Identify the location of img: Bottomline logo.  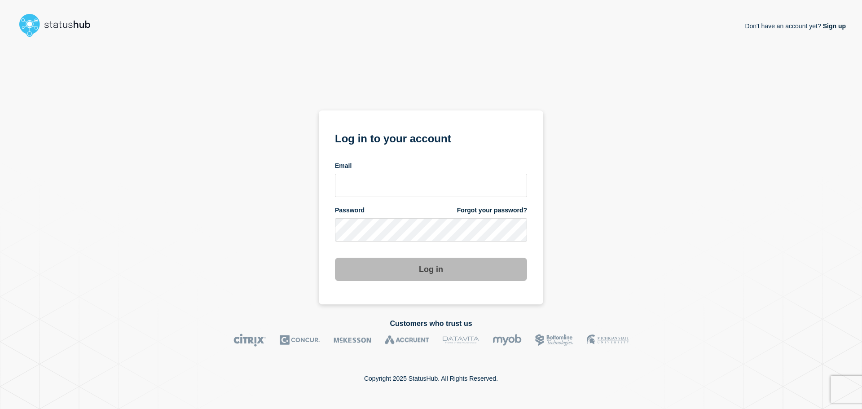
(554, 340).